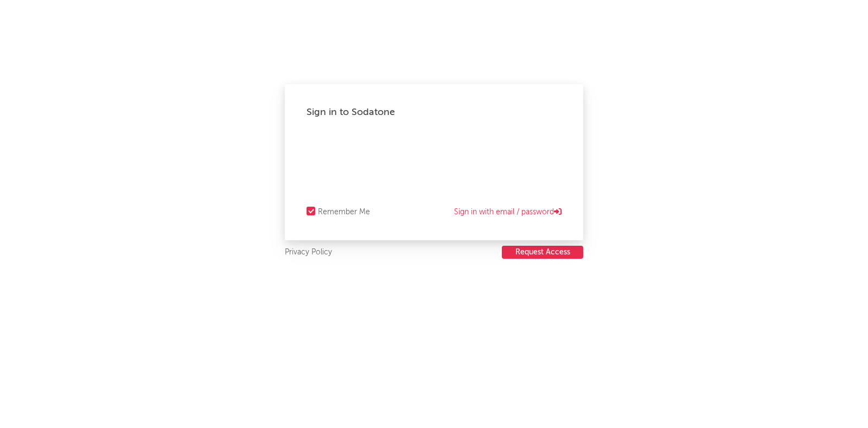 The height and width of the screenshot is (428, 868). I want to click on a: Request Access, so click(543, 252).